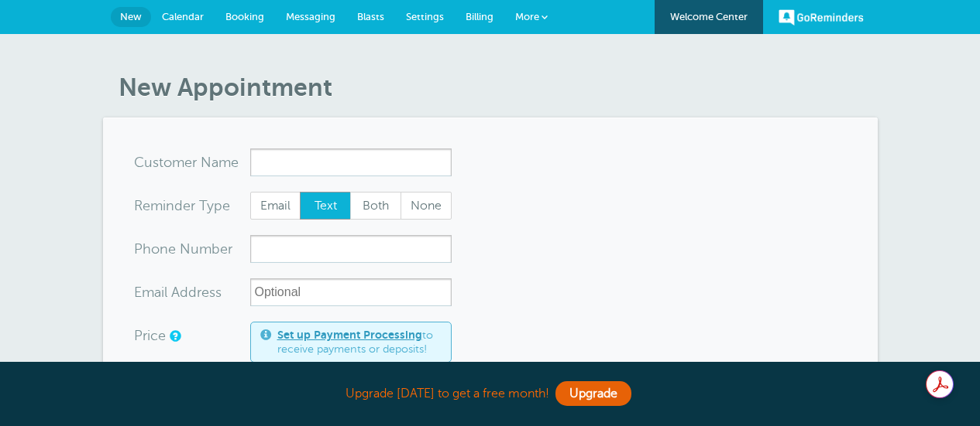 The image size is (980, 426). I want to click on span: to receive payments or deposits!, so click(359, 342).